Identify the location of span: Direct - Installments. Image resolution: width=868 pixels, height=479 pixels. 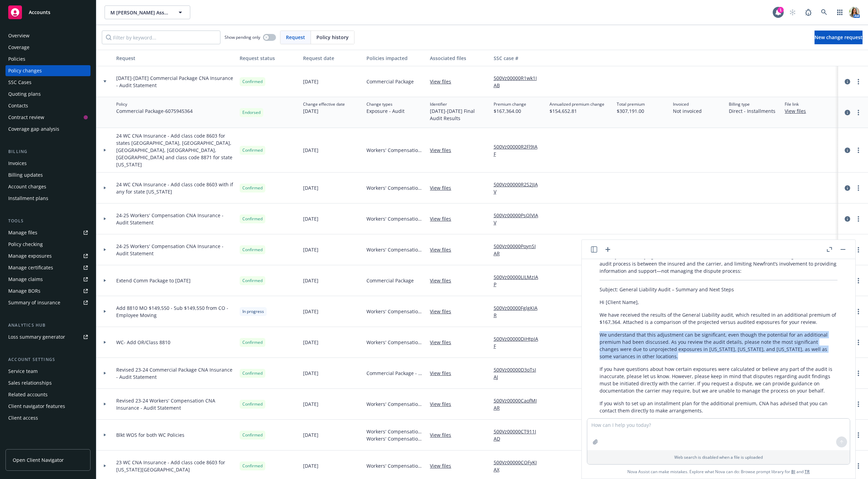
(752, 111).